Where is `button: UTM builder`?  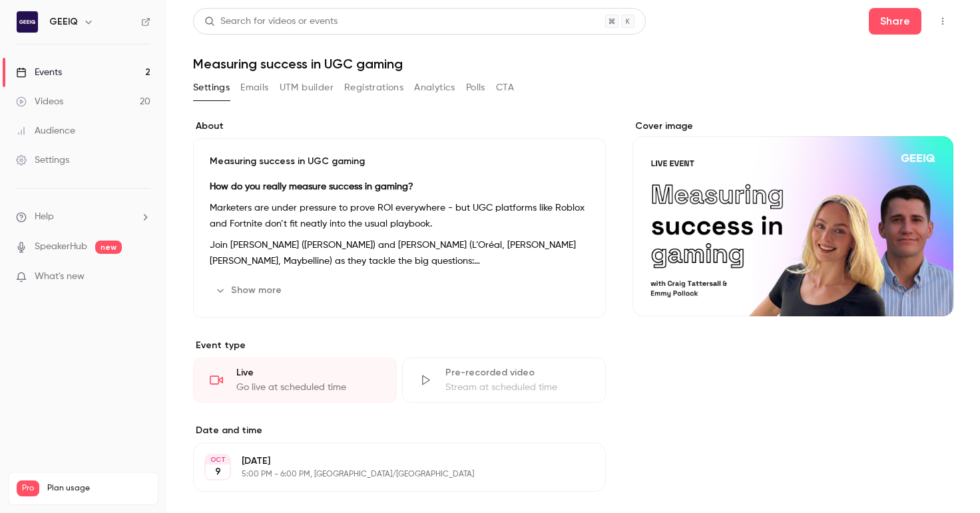
button: UTM builder is located at coordinates (306, 88).